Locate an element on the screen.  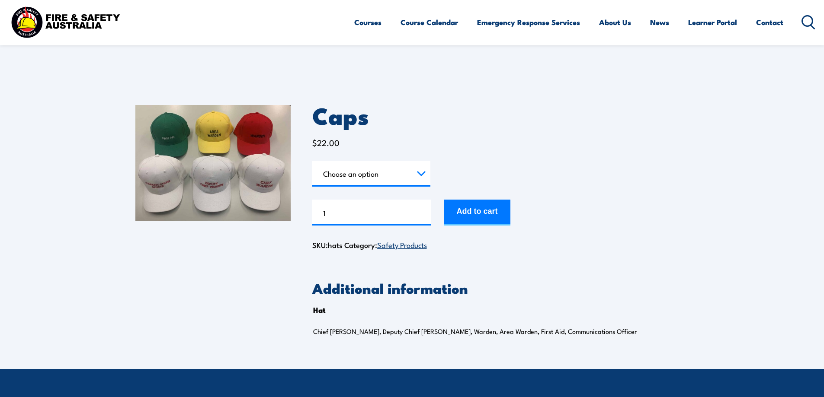
span: Category: is located at coordinates (385, 245).